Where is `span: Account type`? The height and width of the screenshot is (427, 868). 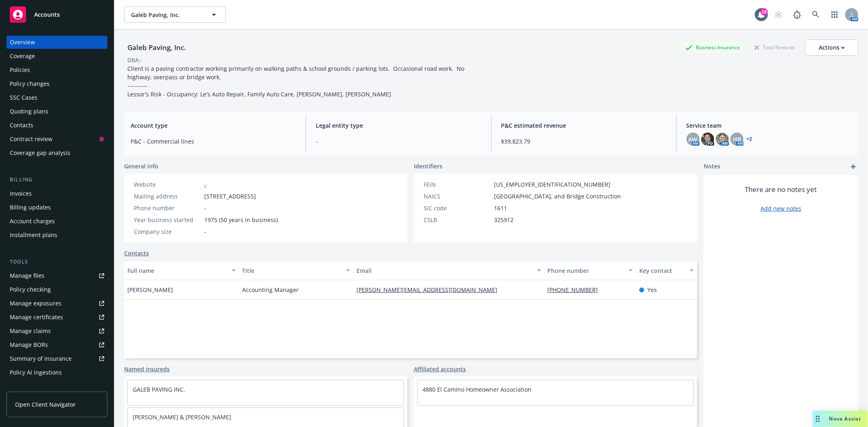 span: Account type is located at coordinates (214, 125).